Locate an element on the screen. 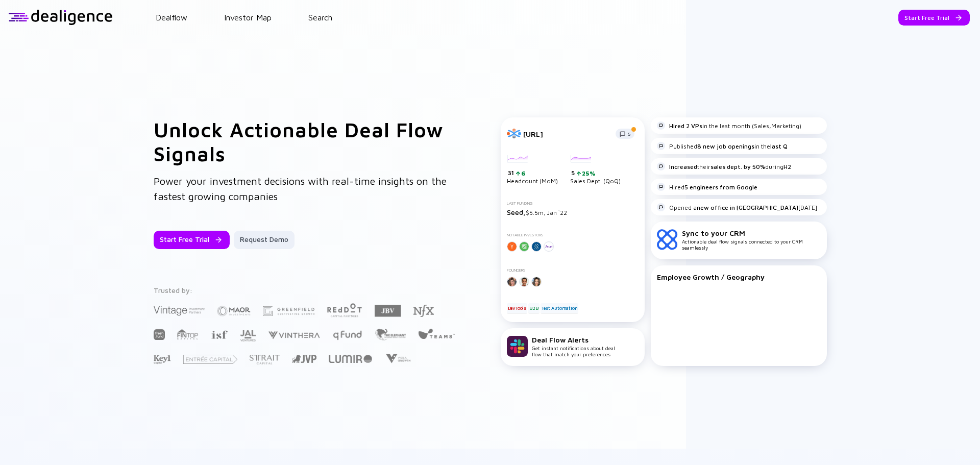  div: 25% is located at coordinates (588, 173).